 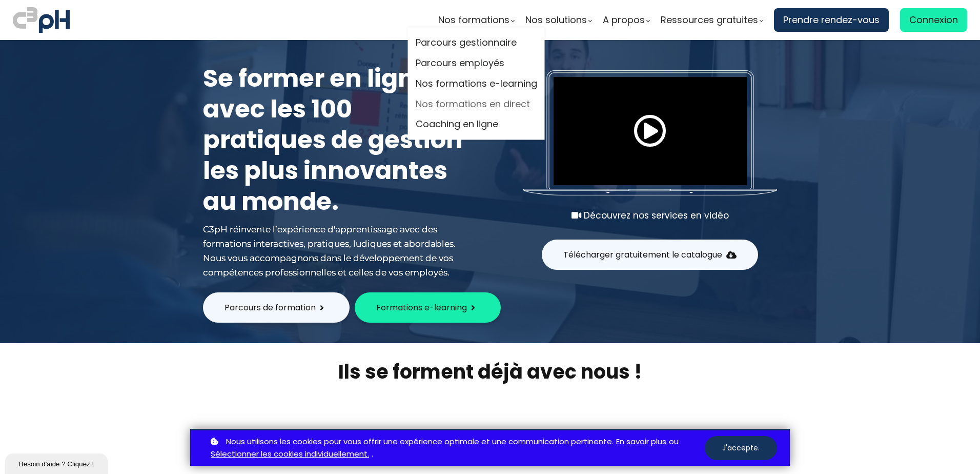 What do you see at coordinates (641, 442) in the screenshot?
I see `a: En savoir plus` at bounding box center [641, 442].